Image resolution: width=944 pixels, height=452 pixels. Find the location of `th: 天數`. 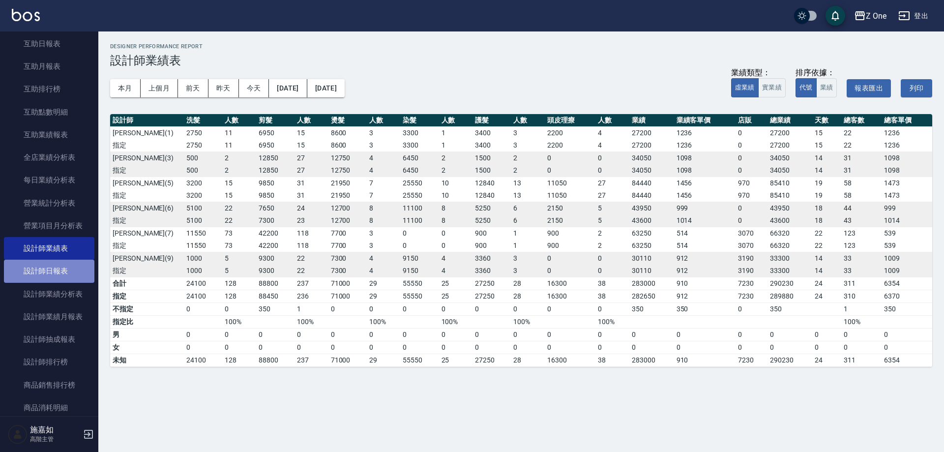

th: 天數 is located at coordinates (826, 120).